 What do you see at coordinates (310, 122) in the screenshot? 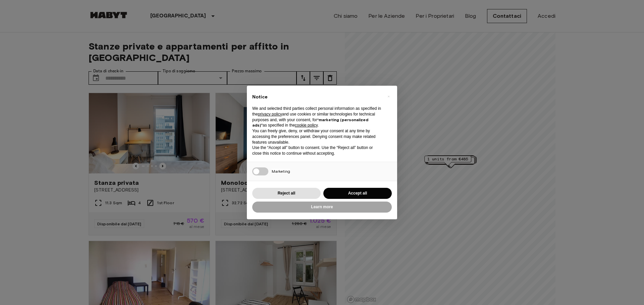
I see `strong: “marketing (personalized ads)”` at bounding box center [310, 122].